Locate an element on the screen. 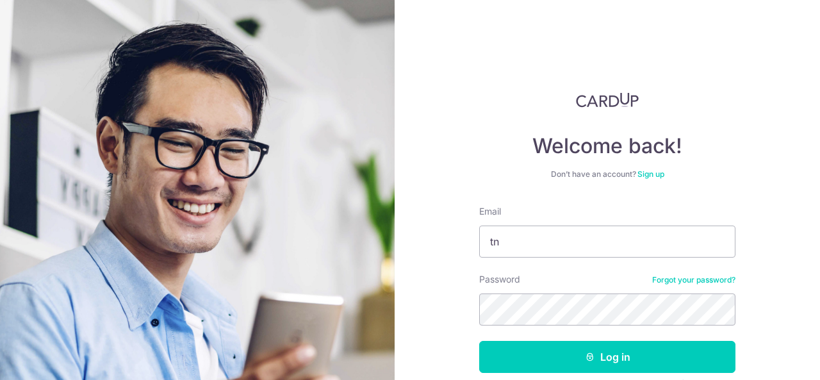 The image size is (820, 380). img: CardUp Logo is located at coordinates (607, 100).